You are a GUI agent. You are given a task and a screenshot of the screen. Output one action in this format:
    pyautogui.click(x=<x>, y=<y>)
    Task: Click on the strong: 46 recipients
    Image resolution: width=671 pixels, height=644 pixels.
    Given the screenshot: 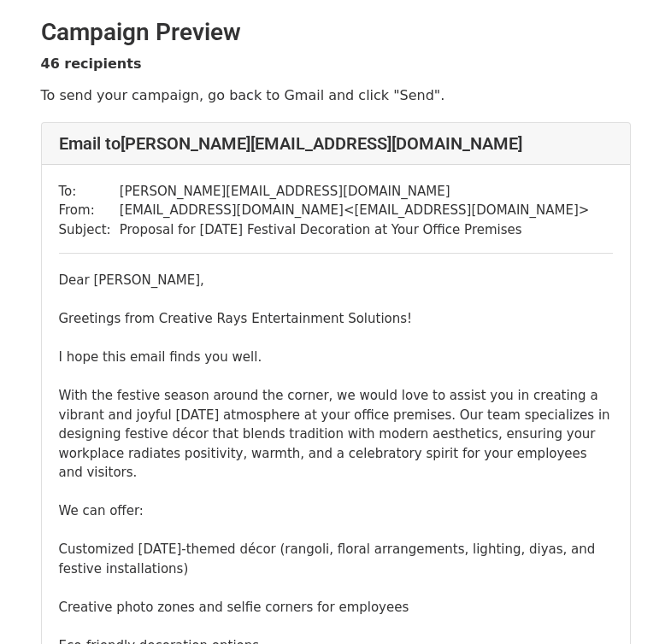 What is the action you would take?
    pyautogui.click(x=92, y=64)
    